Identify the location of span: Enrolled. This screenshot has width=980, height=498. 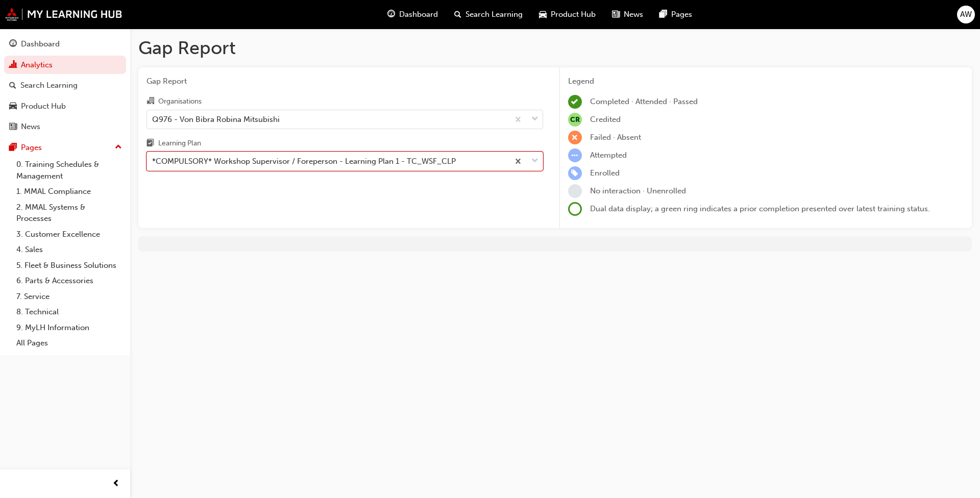
(605, 173).